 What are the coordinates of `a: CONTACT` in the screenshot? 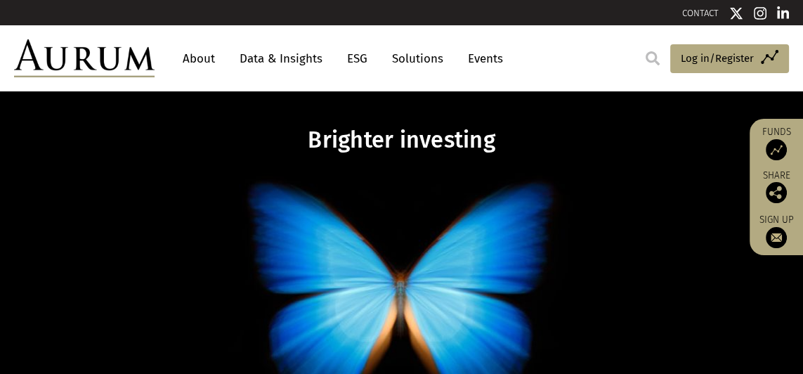 It's located at (701, 13).